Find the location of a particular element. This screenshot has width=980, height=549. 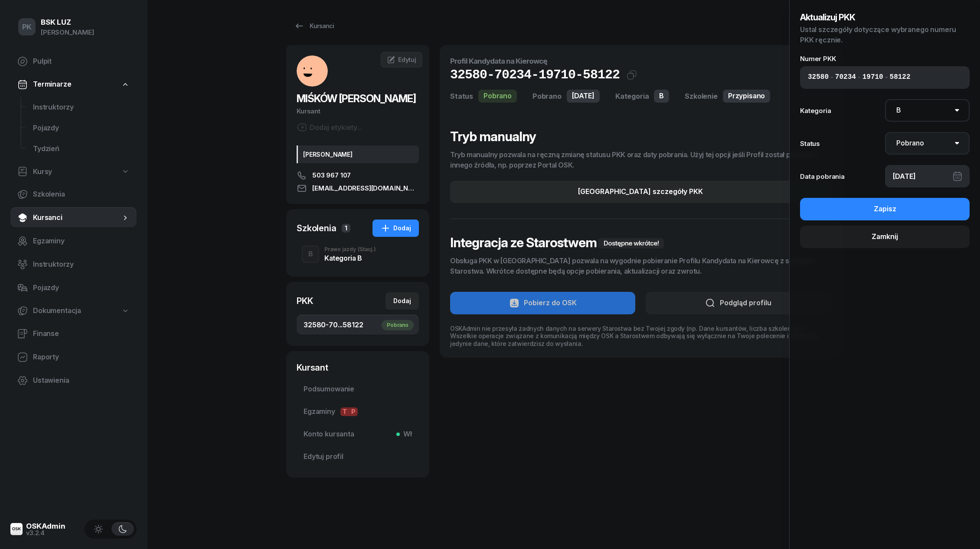

span: PK is located at coordinates (27, 27).